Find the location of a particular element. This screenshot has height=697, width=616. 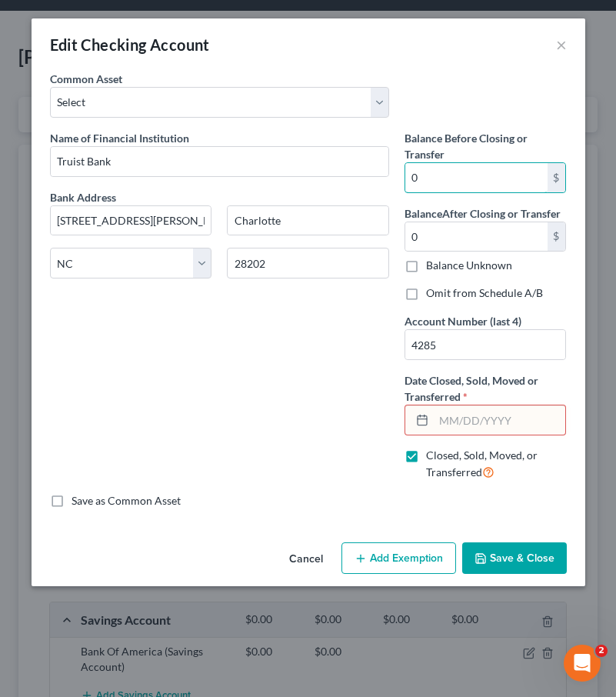

label: Common Asset is located at coordinates (86, 78).